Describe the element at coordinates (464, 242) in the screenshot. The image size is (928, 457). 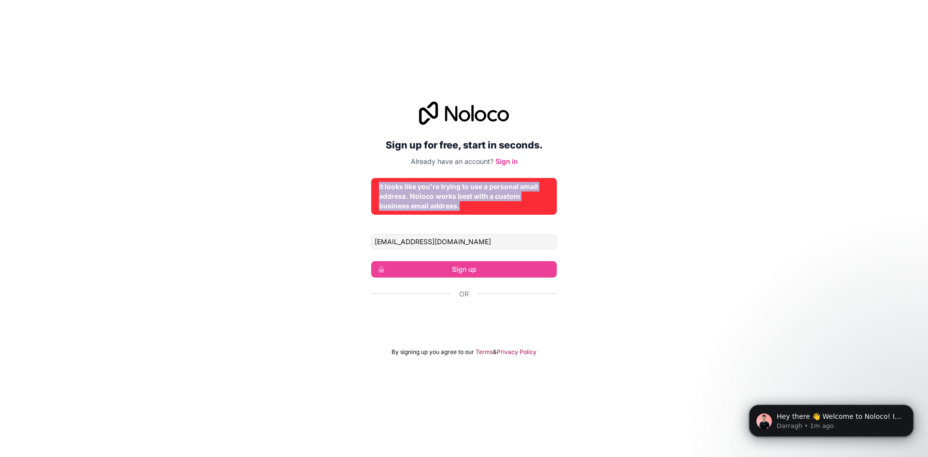
I see `input: Email address` at that location.